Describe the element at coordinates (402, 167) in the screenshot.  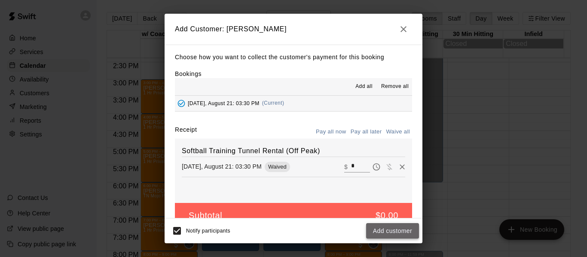
I see `button: Remove` at that location.